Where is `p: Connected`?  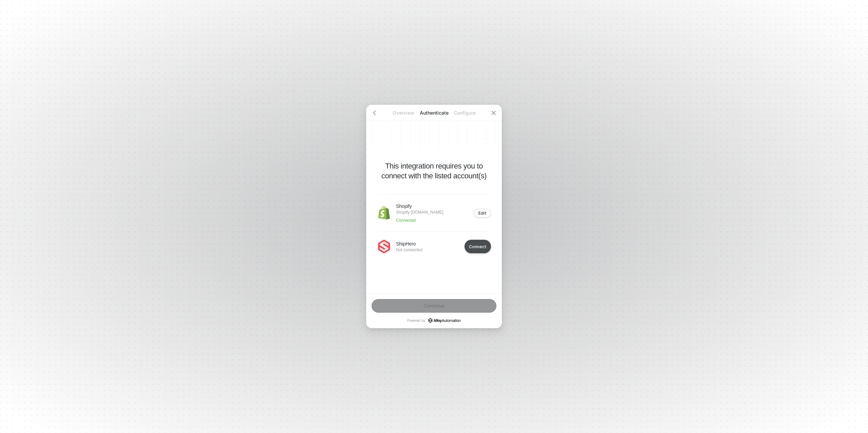 p: Connected is located at coordinates (420, 221).